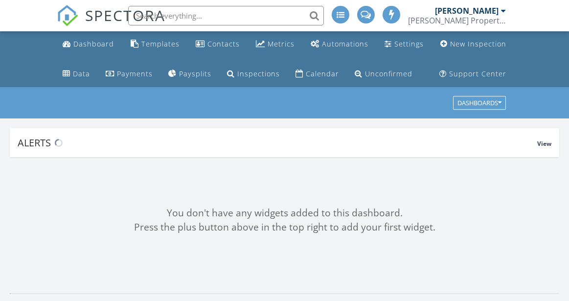 This screenshot has height=301, width=569. Describe the element at coordinates (224, 44) in the screenshot. I see `div: Contacts` at that location.